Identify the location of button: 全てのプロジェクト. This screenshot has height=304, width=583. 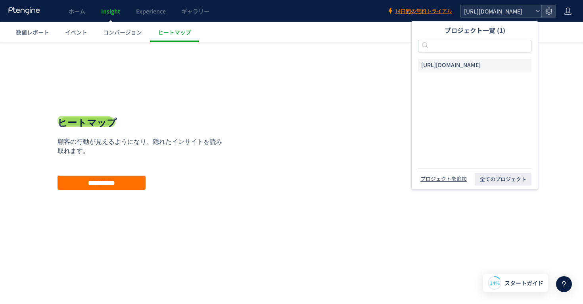
(503, 179).